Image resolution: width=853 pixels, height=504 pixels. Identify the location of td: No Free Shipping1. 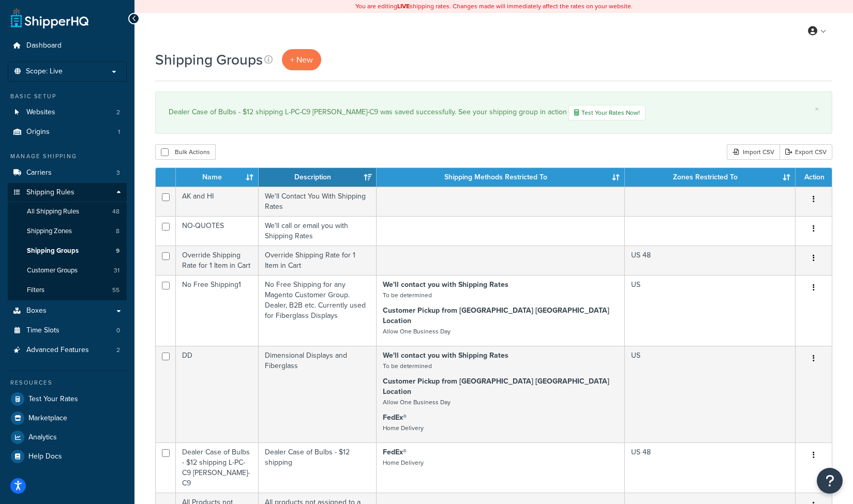
(217, 310).